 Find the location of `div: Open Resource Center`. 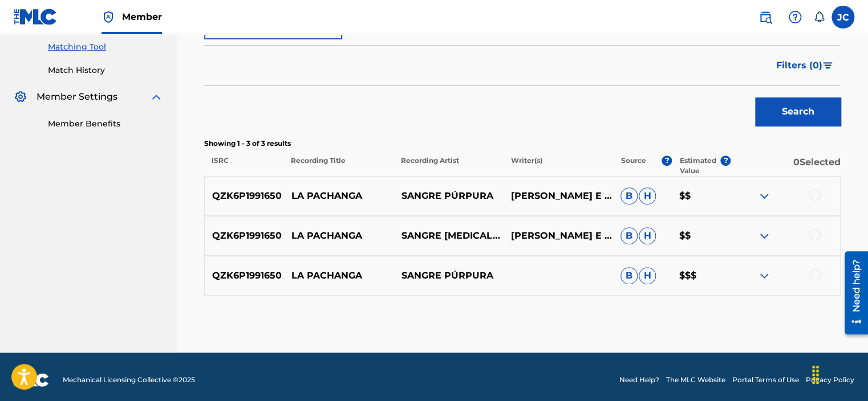

div: Open Resource Center is located at coordinates (20, 46).